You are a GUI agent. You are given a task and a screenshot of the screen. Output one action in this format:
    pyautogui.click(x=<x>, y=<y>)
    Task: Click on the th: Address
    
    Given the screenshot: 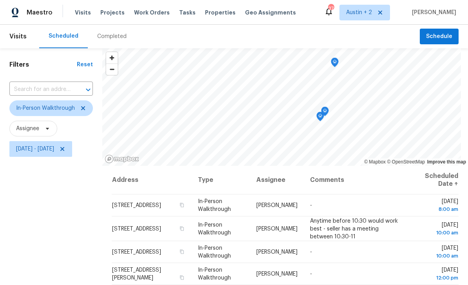 What is the action you would take?
    pyautogui.click(x=152, y=180)
    